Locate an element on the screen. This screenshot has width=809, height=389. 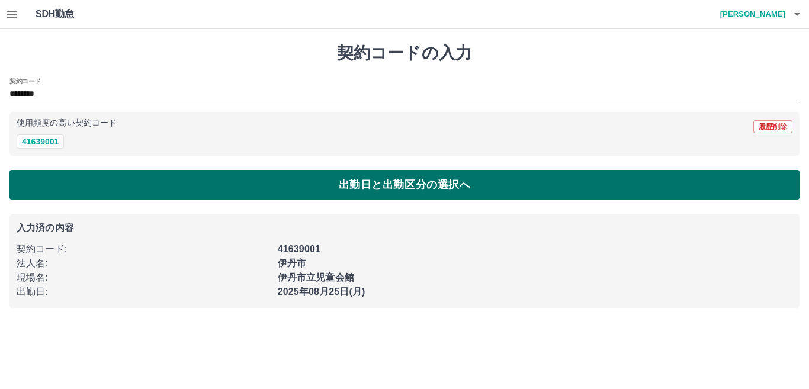
button: 41639001 is located at coordinates (40, 142).